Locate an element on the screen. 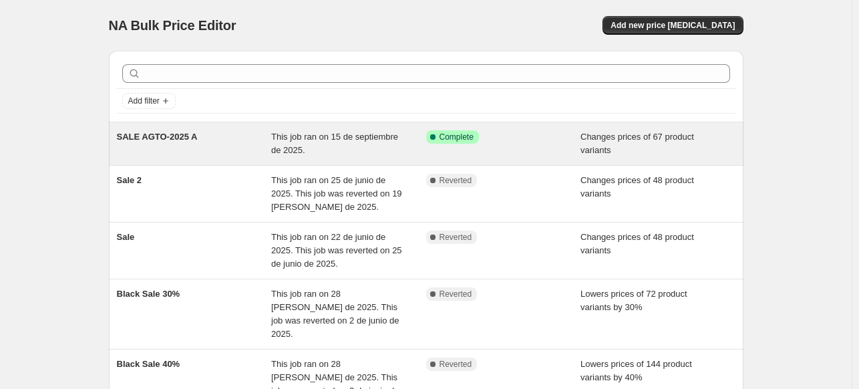 This screenshot has width=859, height=389. span: Black Sale 30% is located at coordinates (148, 293).